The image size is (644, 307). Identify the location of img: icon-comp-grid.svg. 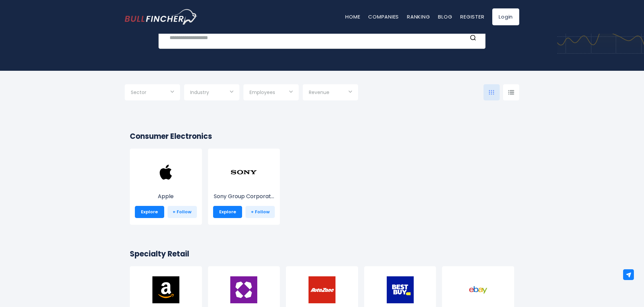
(492, 93).